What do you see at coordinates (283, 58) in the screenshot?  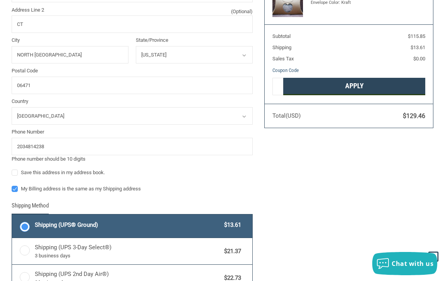 I see `span: Sales Tax` at bounding box center [283, 58].